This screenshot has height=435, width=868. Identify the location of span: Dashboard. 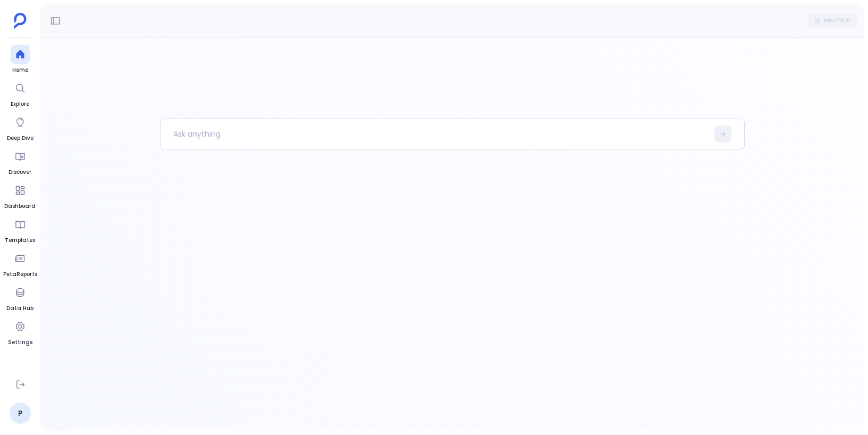
(20, 206).